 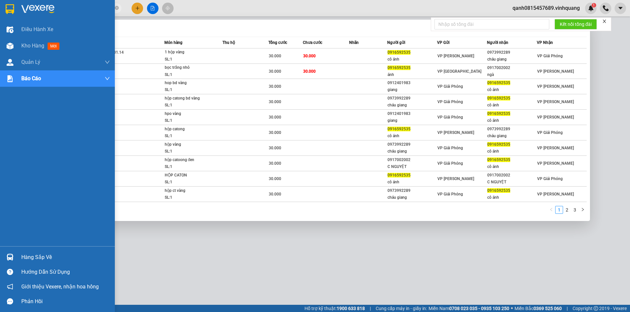 I want to click on div: hop bd vàng, so click(x=189, y=83).